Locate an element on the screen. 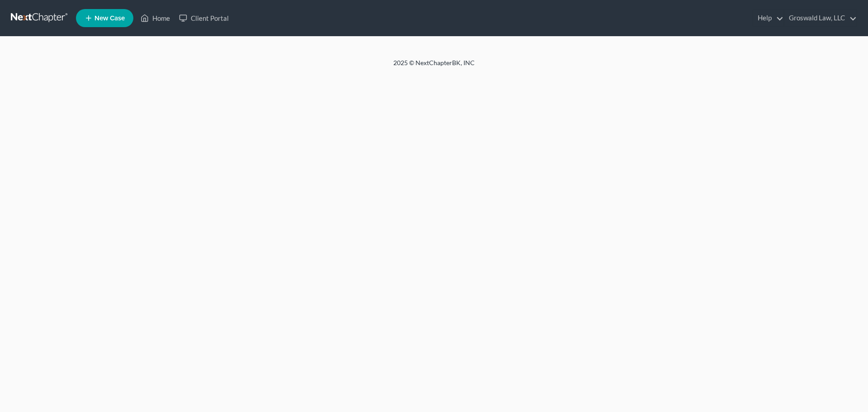 Image resolution: width=868 pixels, height=412 pixels. div: 2025 © NextChapterBK, INC is located at coordinates (434, 66).